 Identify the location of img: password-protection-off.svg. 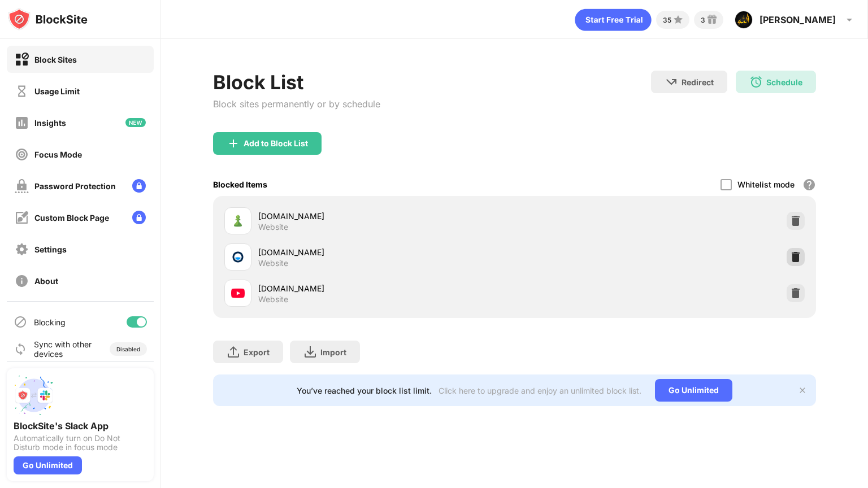
(21, 186).